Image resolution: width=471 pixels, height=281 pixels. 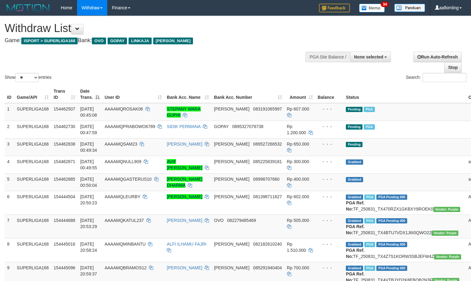 I want to click on td: 4, so click(x=10, y=165).